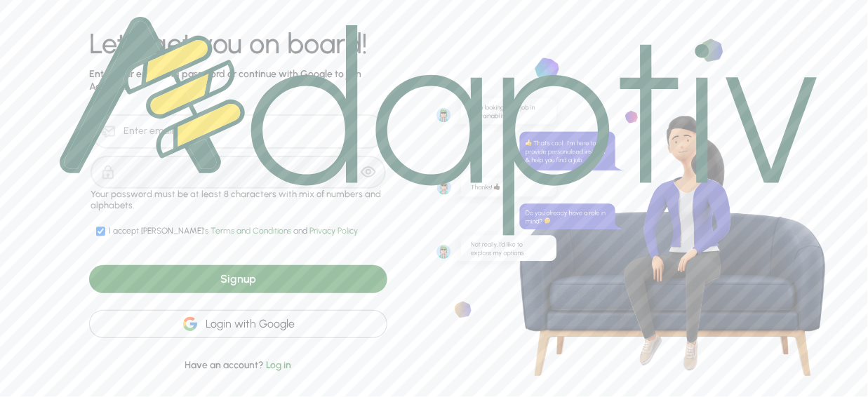 The width and height of the screenshot is (868, 397). I want to click on div: Signup, so click(238, 279).